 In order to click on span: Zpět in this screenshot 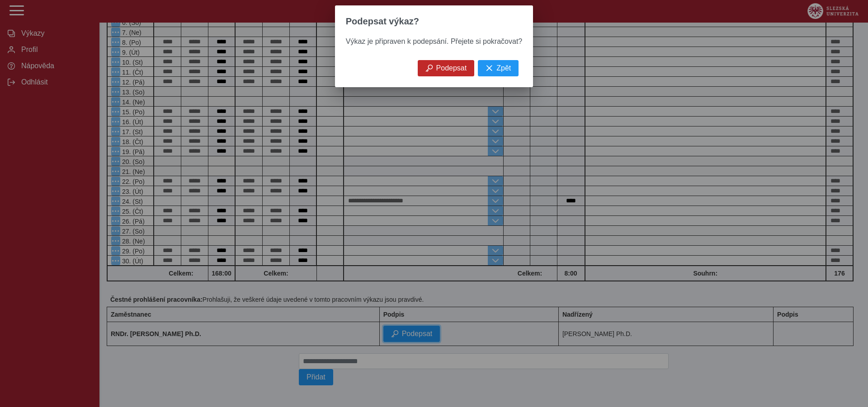, I will do `click(504, 68)`.